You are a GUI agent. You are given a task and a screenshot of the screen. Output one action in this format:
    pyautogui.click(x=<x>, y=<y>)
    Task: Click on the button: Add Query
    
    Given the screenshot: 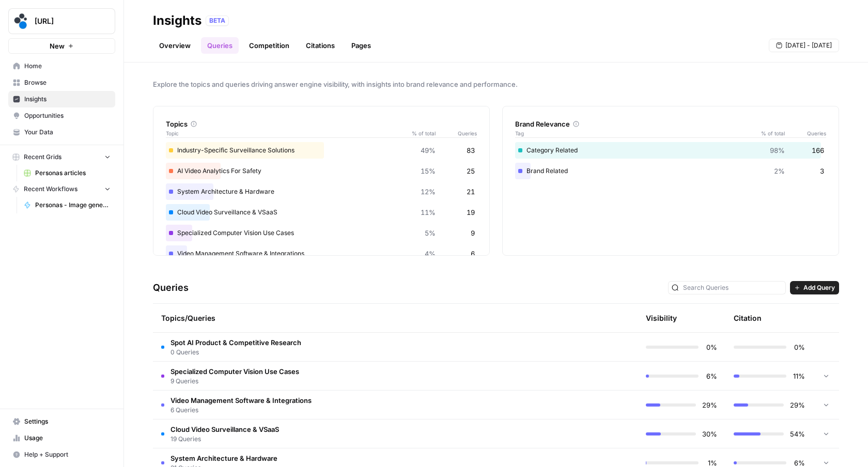 What is the action you would take?
    pyautogui.click(x=814, y=288)
    